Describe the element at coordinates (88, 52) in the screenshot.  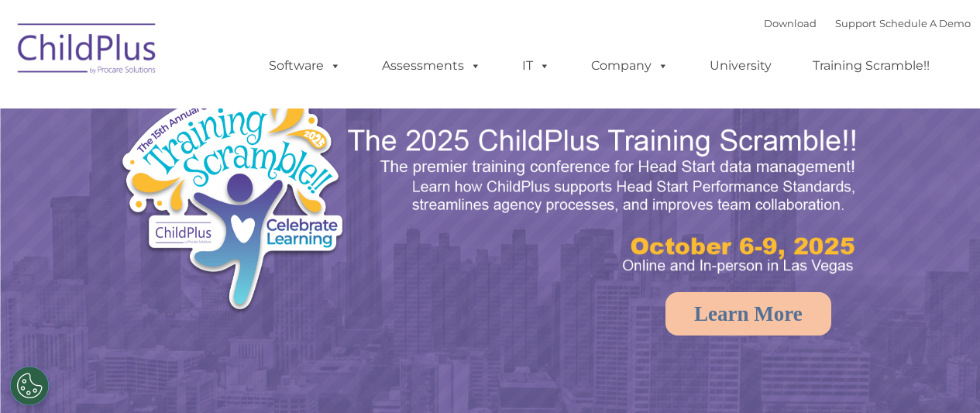
I see `img: ChildPlus by Procare Solutions` at that location.